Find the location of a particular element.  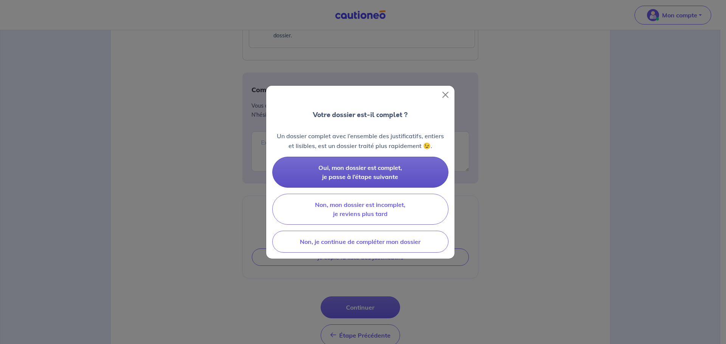

span: Non, mon dossier est incomplet, je reviens plus tard is located at coordinates (360, 209).